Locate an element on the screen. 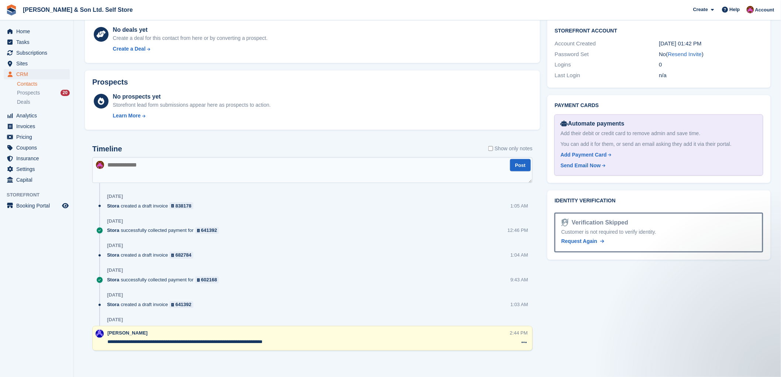 This screenshot has width=781, height=377. h2: Identity verification is located at coordinates (659, 201).